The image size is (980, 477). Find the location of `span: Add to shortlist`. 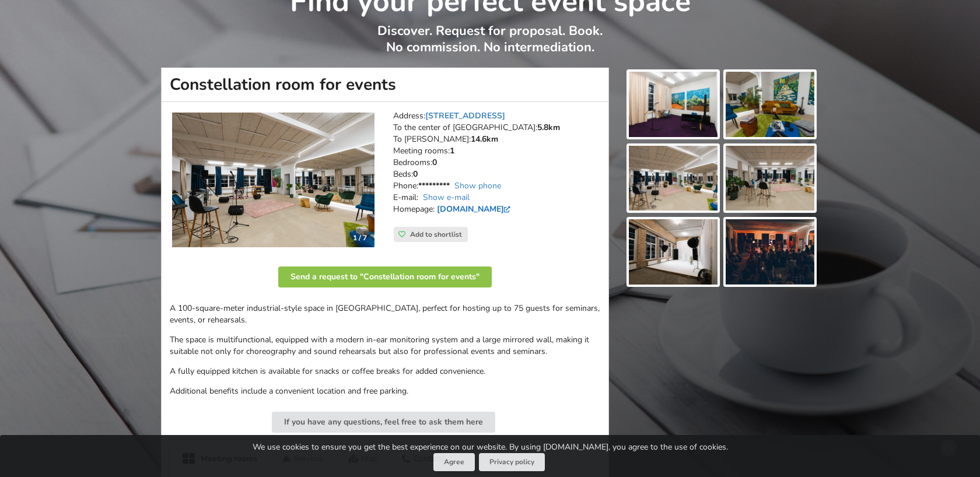

span: Add to shortlist is located at coordinates (436, 235).